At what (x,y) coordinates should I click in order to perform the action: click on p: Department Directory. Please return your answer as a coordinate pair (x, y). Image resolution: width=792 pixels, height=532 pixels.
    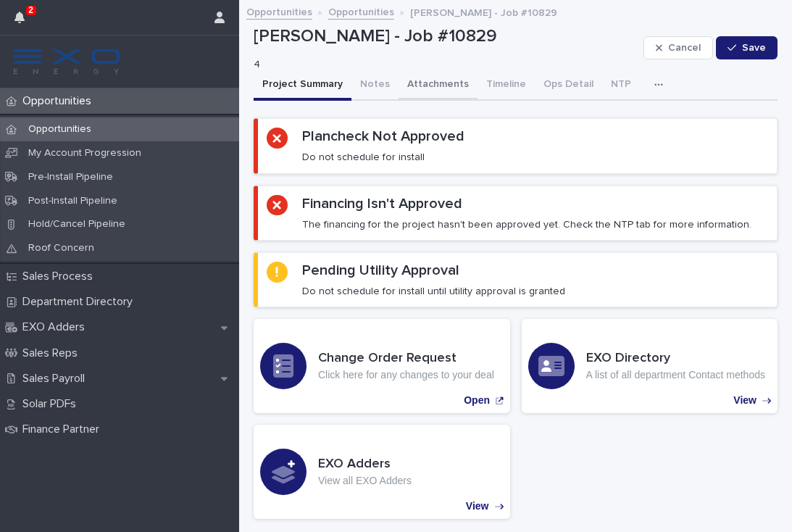
    Looking at the image, I should click on (81, 301).